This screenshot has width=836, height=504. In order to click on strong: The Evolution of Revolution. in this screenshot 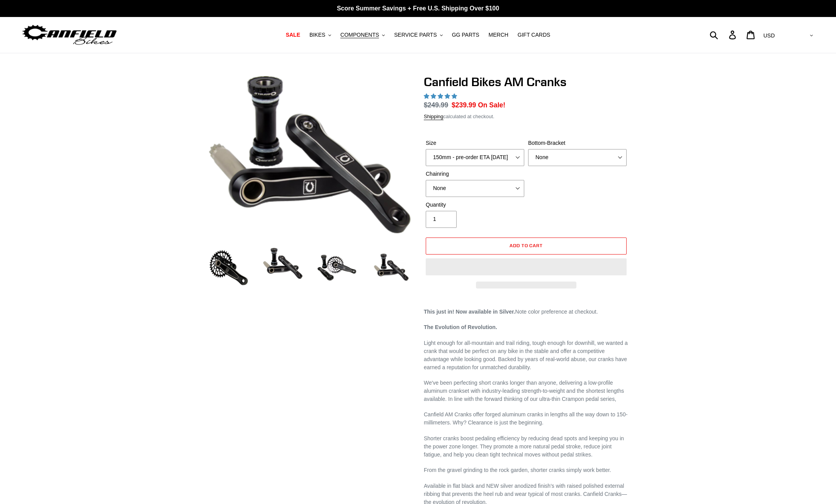, I will do `click(460, 327)`.